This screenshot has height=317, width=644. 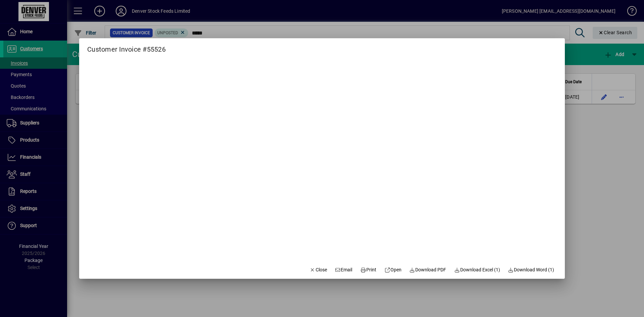 I want to click on button: Download Excel (1), so click(x=477, y=270).